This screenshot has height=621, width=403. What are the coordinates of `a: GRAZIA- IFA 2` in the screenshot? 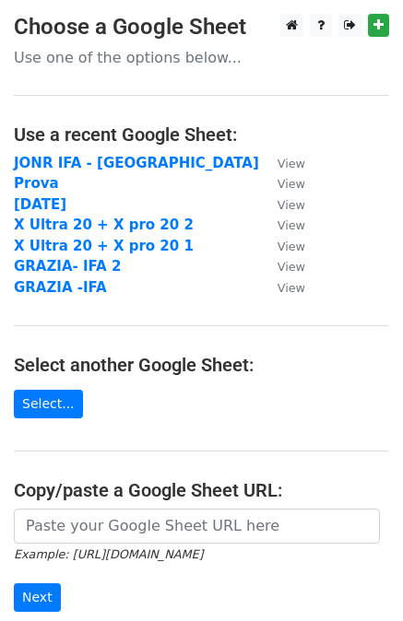 It's located at (67, 266).